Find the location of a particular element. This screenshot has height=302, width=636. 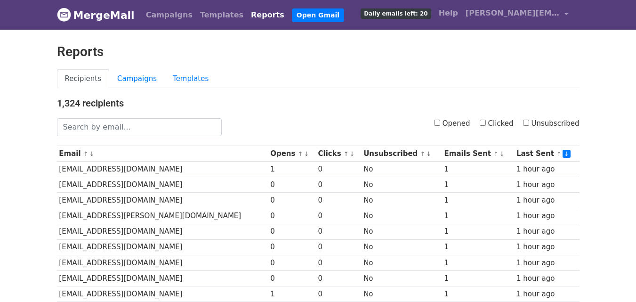

label: Clicked is located at coordinates (496, 123).